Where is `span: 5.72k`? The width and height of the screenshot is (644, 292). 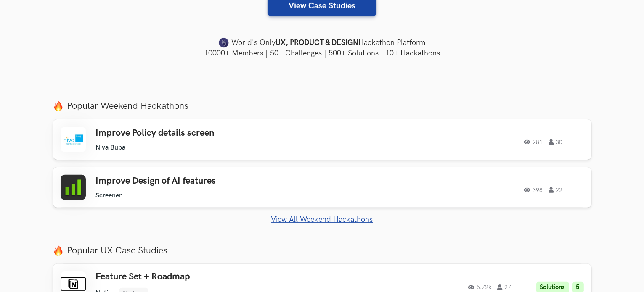
span: 5.72k is located at coordinates (480, 287).